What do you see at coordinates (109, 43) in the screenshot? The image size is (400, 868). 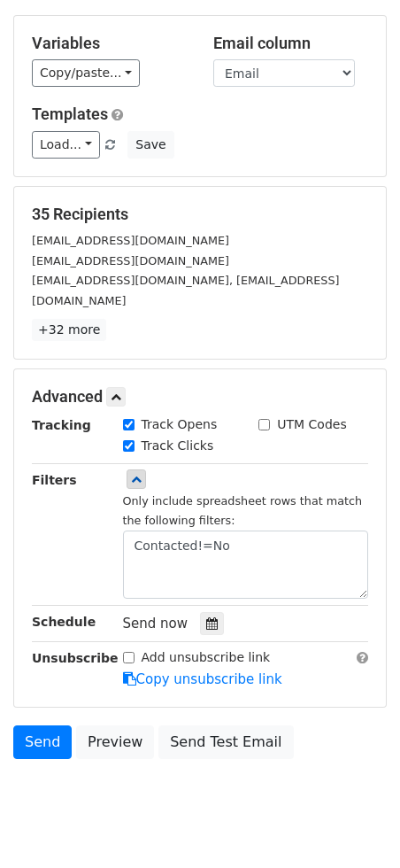 I see `h5: Variables` at bounding box center [109, 43].